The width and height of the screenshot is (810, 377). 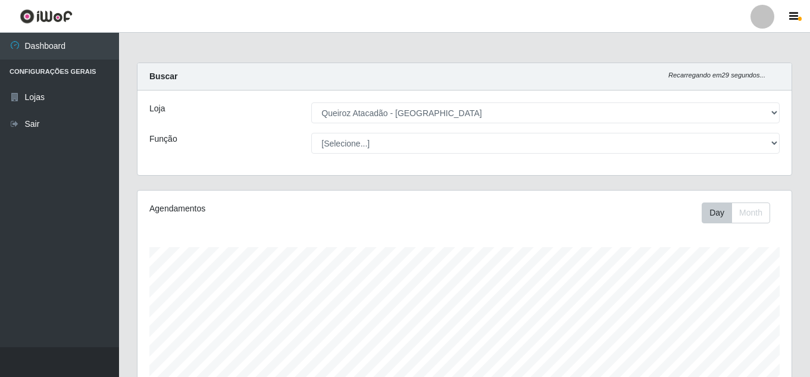 I want to click on div: Toolbar with button groups, so click(x=741, y=213).